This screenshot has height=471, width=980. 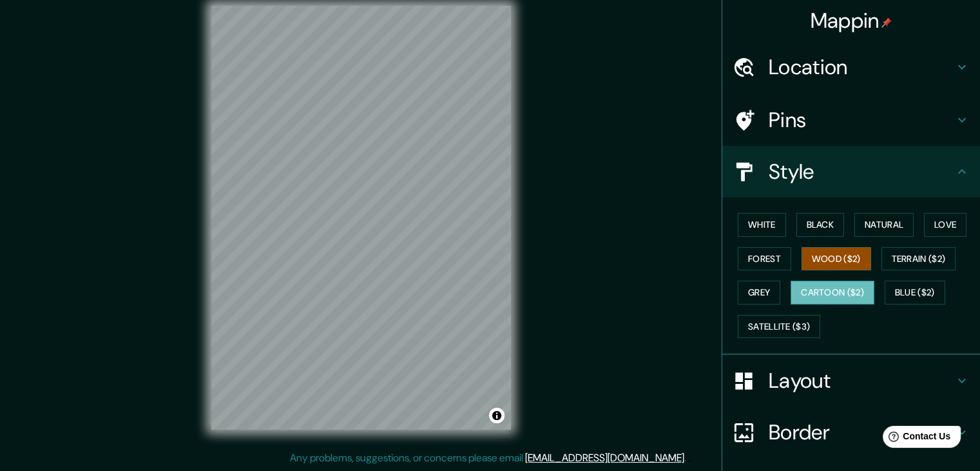 What do you see at coordinates (862, 120) in the screenshot?
I see `h4: Pins` at bounding box center [862, 120].